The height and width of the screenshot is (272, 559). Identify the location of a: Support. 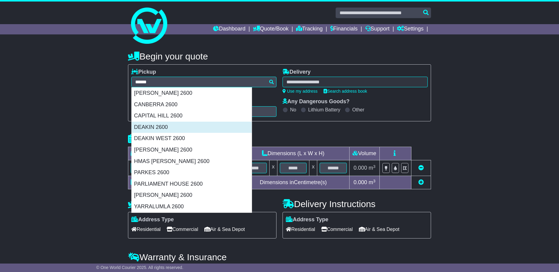
(377, 29).